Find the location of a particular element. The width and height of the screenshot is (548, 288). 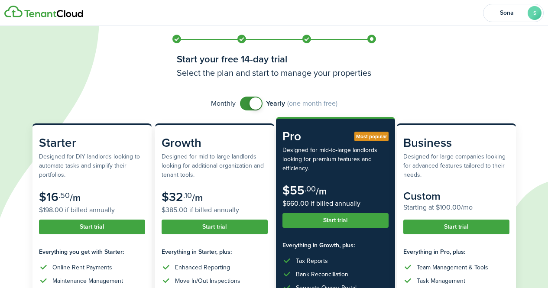

subscription-pricing-card-title: Pro is located at coordinates (335, 136).